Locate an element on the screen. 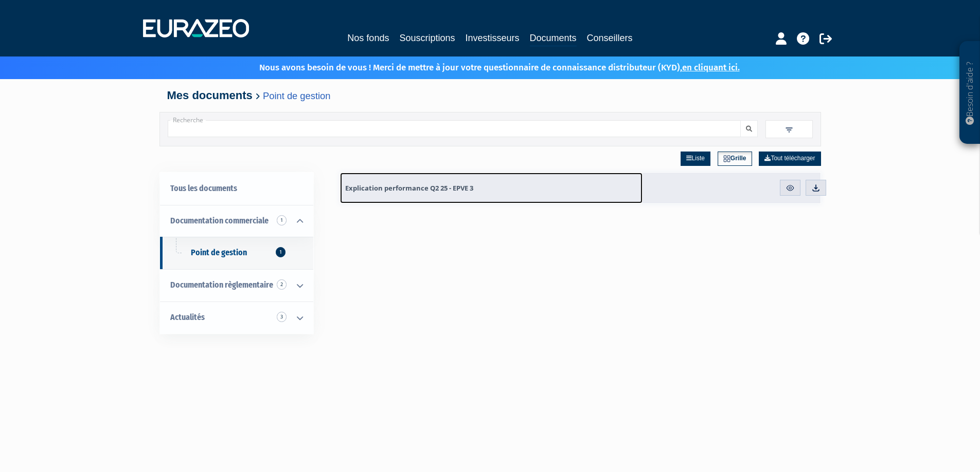 This screenshot has height=472, width=980. input: Recherche is located at coordinates (454, 129).